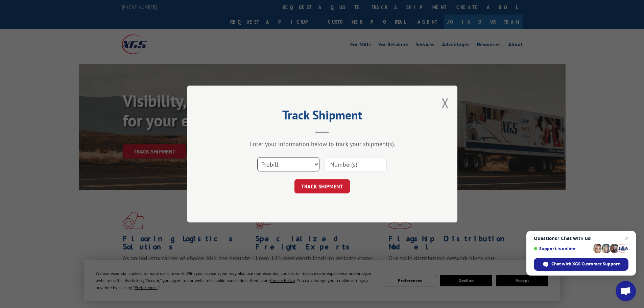  Describe the element at coordinates (322, 143) in the screenshot. I see `div: Enter your information below to track your shipment(s).` at that location.